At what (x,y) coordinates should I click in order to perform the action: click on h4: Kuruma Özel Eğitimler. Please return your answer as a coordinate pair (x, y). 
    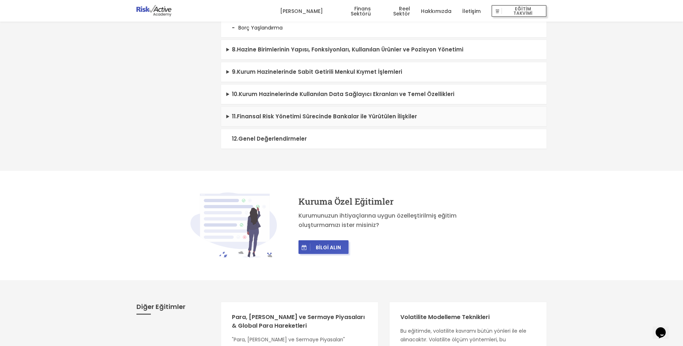
    Looking at the image, I should click on (395, 202).